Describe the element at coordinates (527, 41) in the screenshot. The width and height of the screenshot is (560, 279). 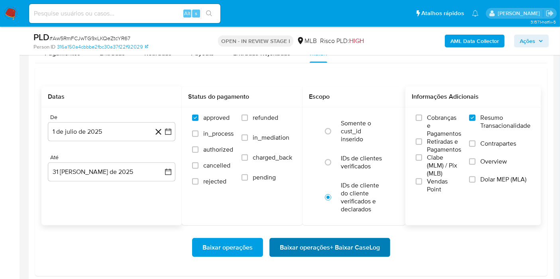
I see `span: Ações` at that location.